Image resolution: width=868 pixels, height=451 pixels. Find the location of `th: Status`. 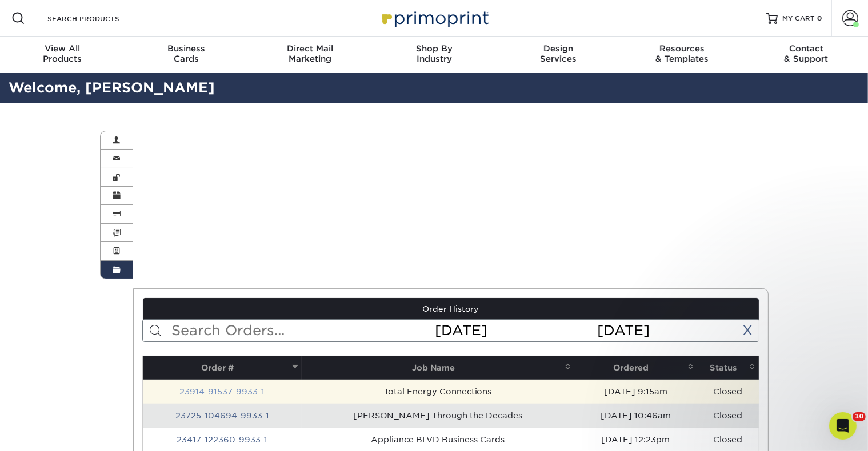

th: Status is located at coordinates (728, 368).